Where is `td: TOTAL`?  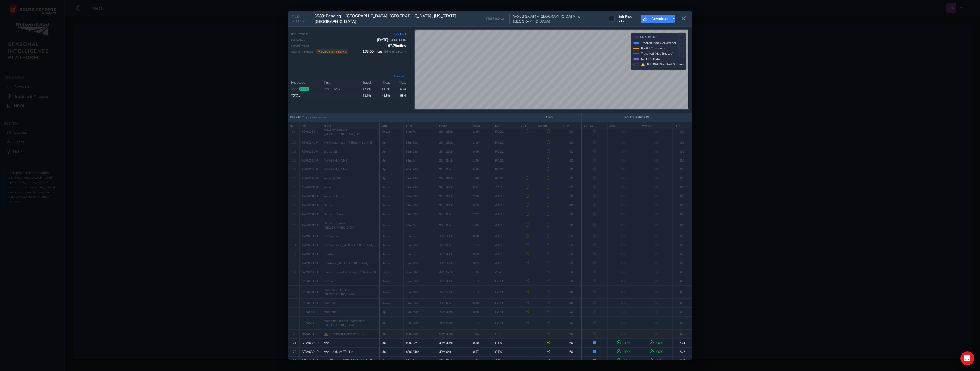
td: TOTAL is located at coordinates (306, 96).